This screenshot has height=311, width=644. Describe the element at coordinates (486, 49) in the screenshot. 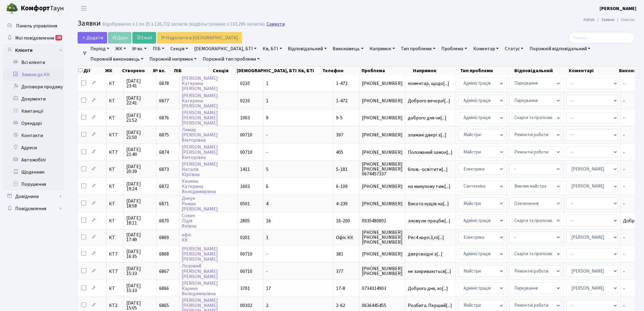

I see `a: Коментар` at that location.